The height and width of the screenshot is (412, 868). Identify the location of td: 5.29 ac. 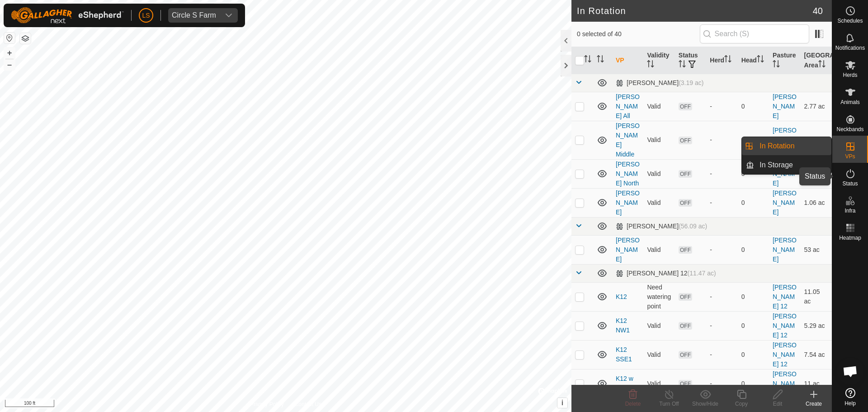
(816, 326).